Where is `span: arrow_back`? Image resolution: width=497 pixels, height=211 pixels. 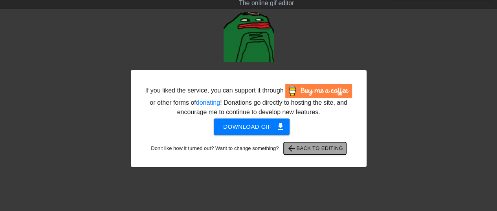
span: arrow_back is located at coordinates (291, 148).